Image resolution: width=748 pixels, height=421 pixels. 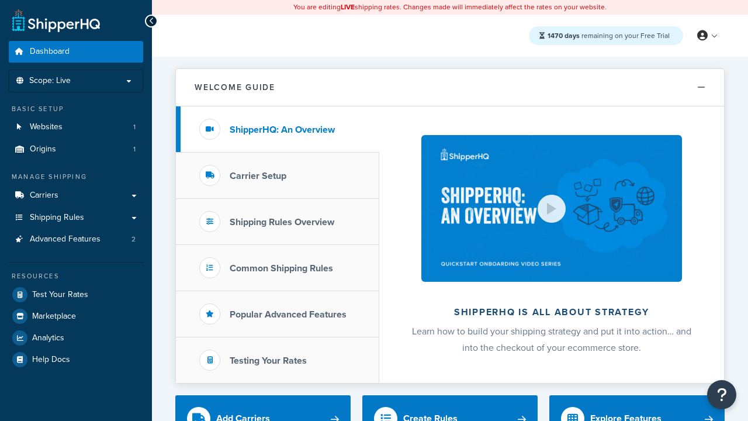 I want to click on a: Analytics, so click(x=76, y=338).